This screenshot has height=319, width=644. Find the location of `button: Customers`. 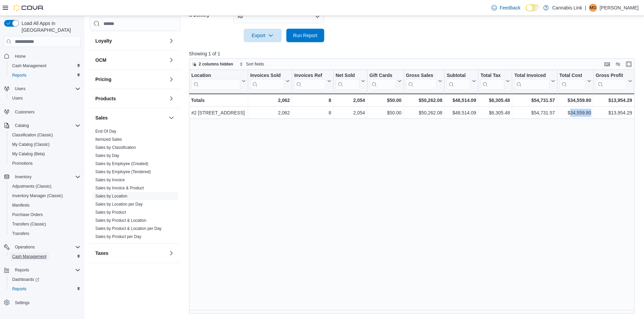

button: Customers is located at coordinates (42, 112).